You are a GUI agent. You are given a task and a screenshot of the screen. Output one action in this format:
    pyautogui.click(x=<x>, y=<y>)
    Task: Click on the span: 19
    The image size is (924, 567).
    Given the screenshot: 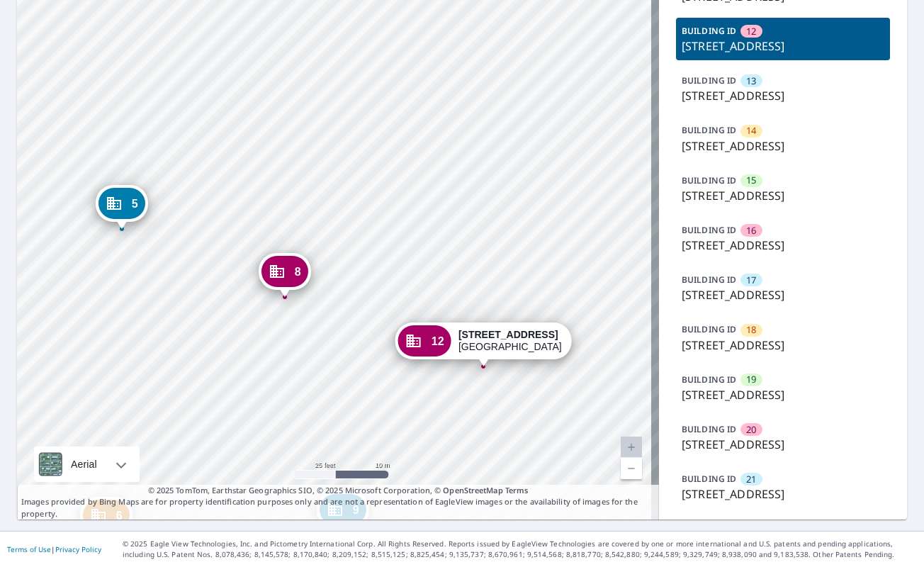 What is the action you would take?
    pyautogui.click(x=752, y=379)
    